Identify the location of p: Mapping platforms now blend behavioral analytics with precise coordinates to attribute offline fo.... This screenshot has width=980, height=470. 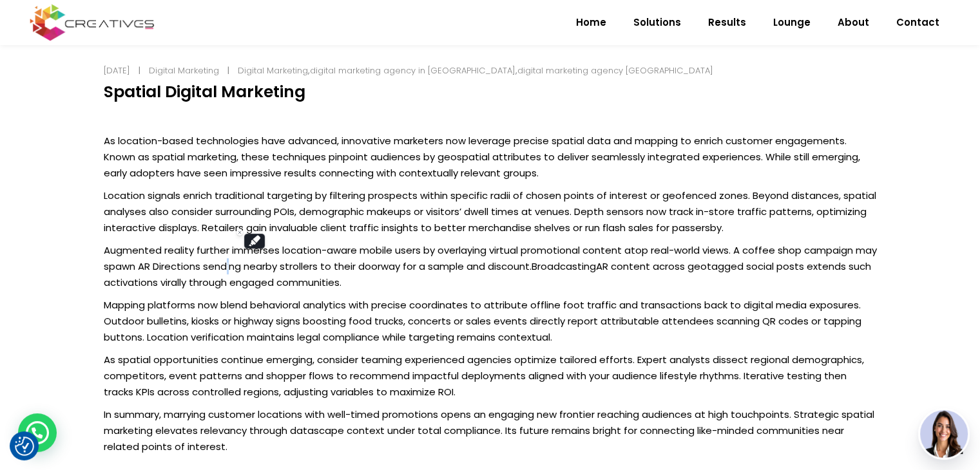
(490, 321).